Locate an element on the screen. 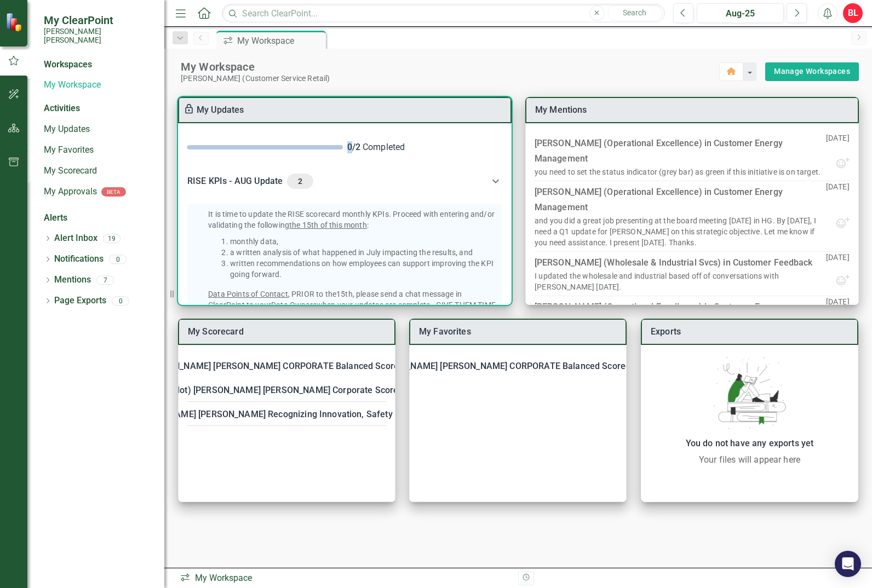 This screenshot has width=872, height=588. div: RISE KPIs - AUG Update2 is located at coordinates (345, 181).